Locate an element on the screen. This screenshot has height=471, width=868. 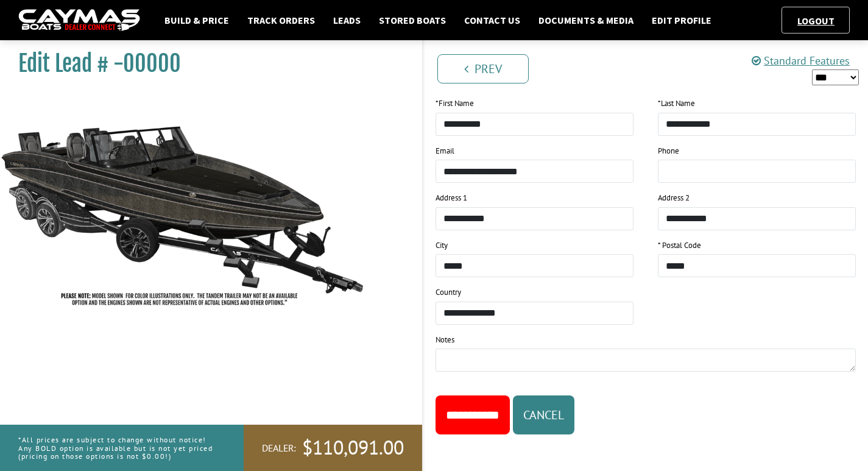
p: *All prices are subject to change without notice! Any BOLD option is available but is not yet pri... is located at coordinates (117, 448).